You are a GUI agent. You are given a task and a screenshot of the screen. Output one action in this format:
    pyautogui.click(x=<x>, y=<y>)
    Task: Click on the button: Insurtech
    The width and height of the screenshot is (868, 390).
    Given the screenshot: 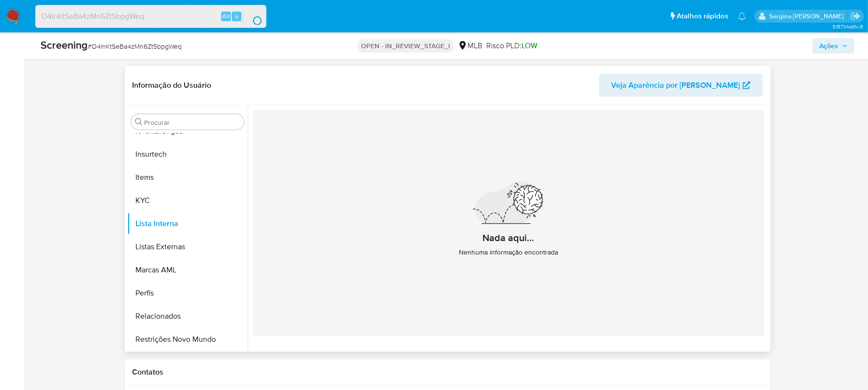 What is the action you would take?
    pyautogui.click(x=188, y=154)
    